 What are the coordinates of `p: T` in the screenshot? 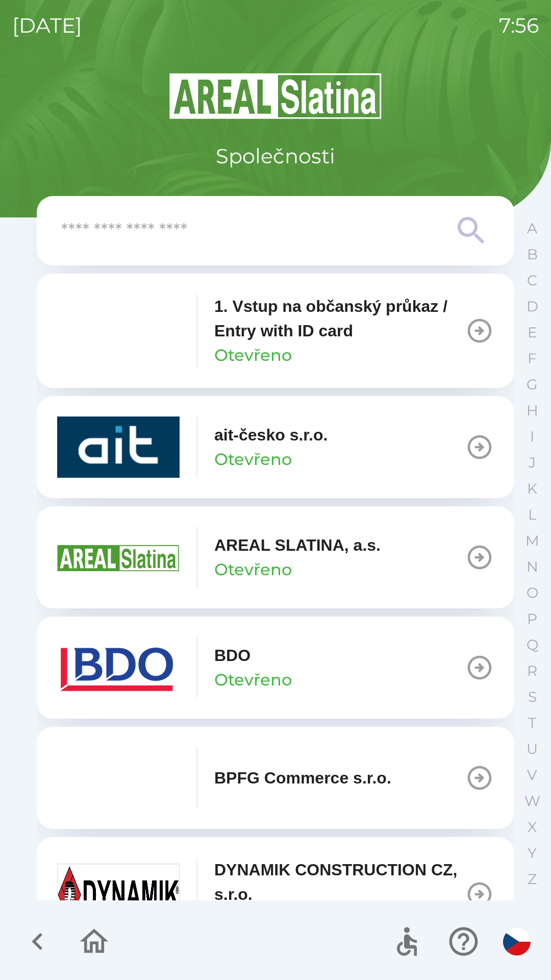 It's located at (532, 722).